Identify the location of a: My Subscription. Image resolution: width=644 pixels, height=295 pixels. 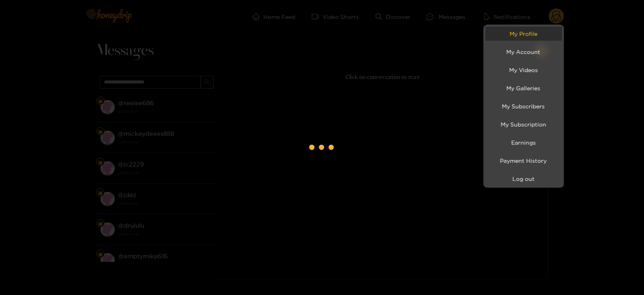
(524, 124).